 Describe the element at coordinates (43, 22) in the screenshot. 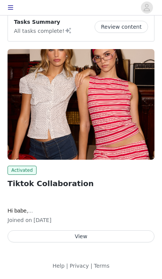

I see `p: Tasks Summary` at that location.